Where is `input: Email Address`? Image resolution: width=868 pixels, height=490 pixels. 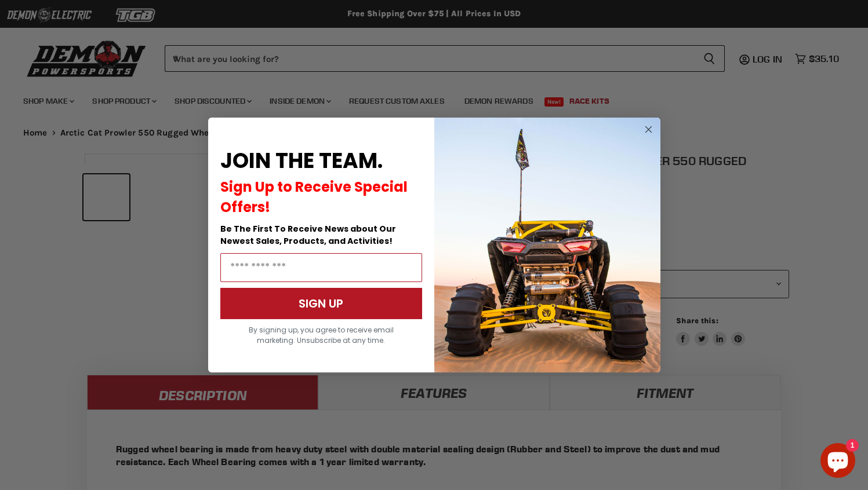
input: Email Address is located at coordinates (322, 267).